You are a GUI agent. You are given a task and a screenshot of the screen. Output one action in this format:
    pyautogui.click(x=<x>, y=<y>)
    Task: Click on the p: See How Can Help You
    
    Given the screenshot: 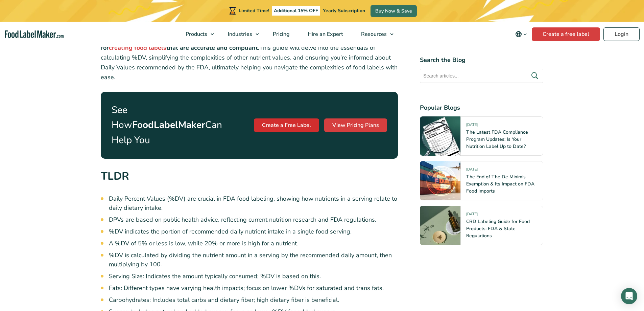 What is the action you would take?
    pyautogui.click(x=171, y=125)
    